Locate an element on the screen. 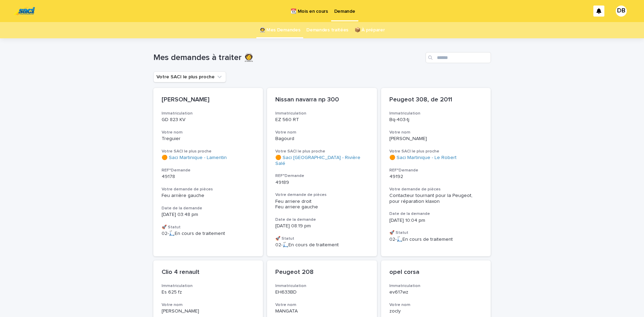 The image size is (644, 317). p: GD 823 KV is located at coordinates (208, 120).